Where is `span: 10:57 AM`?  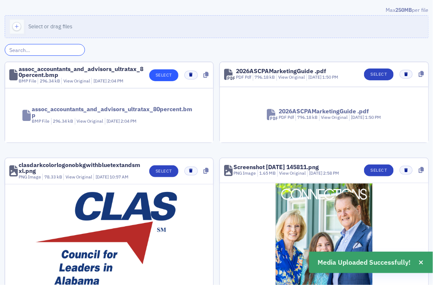 span: 10:57 AM is located at coordinates (119, 177).